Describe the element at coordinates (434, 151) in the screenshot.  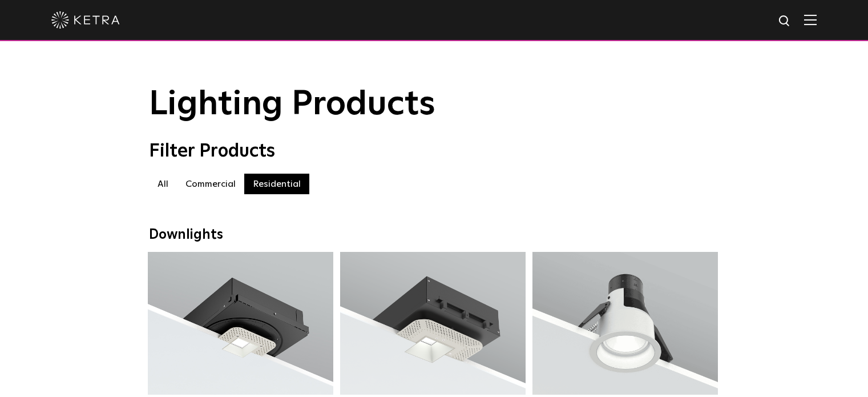
I see `div: Filter Products` at that location.